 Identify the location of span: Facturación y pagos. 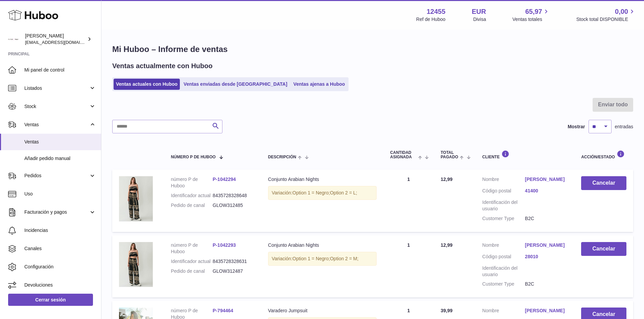
(56, 212).